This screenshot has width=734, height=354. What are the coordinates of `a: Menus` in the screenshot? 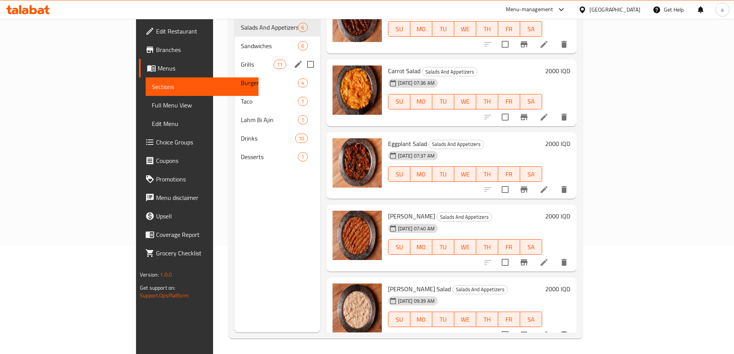 It's located at (199, 68).